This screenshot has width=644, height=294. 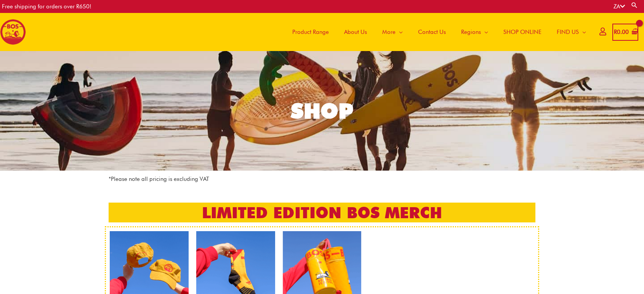 What do you see at coordinates (621, 32) in the screenshot?
I see `bdi: 0.00` at bounding box center [621, 32].